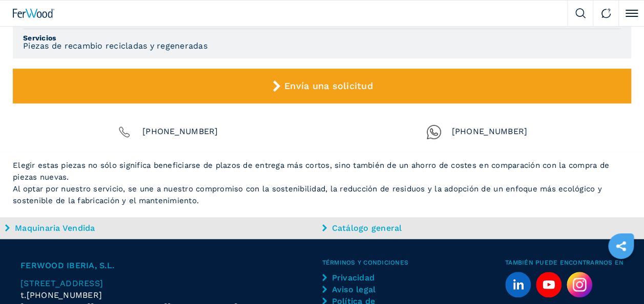  I want to click on span: También puede encontrarnos en, so click(564, 263).